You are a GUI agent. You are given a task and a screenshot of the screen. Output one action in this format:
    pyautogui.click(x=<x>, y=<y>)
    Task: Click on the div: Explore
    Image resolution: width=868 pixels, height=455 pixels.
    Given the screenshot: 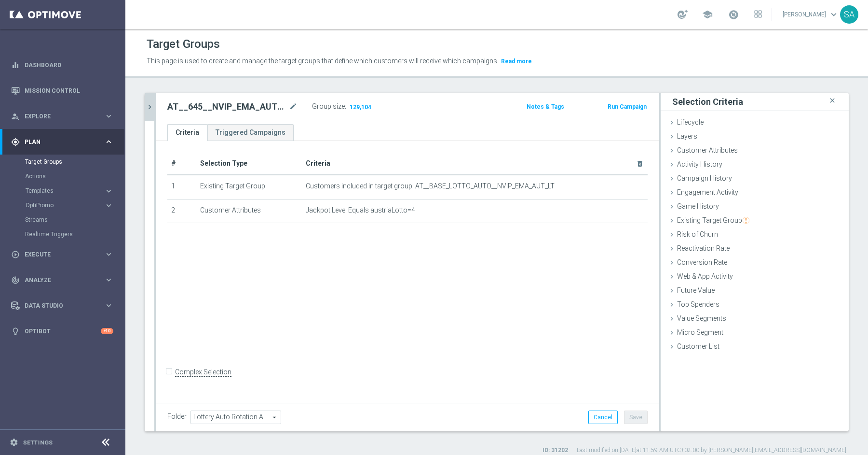 What is the action you would take?
    pyautogui.click(x=58, y=116)
    